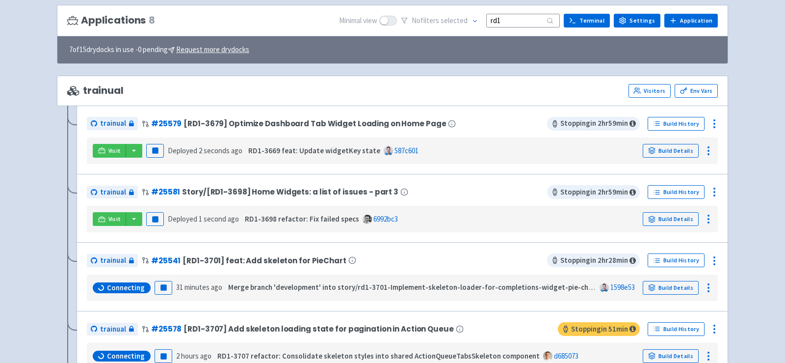 This screenshot has width=785, height=363. Describe the element at coordinates (637, 21) in the screenshot. I see `a: Settings` at that location.